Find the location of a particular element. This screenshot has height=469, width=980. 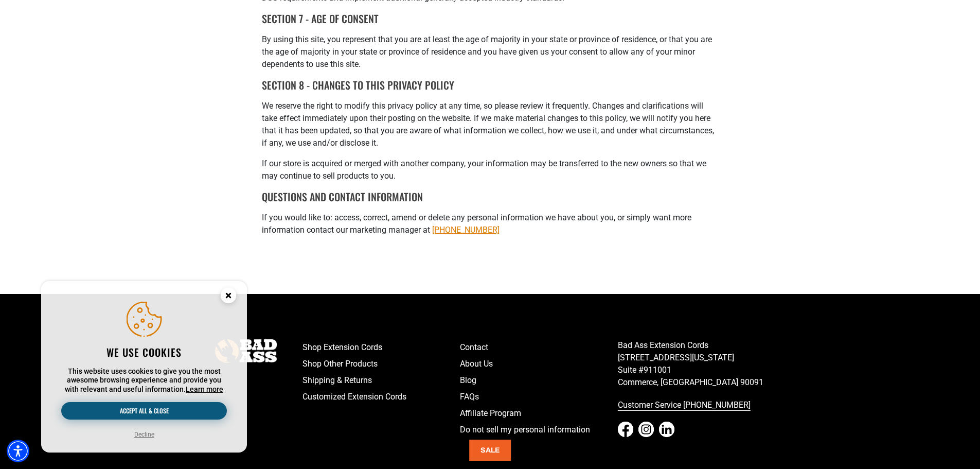

a: Shop Extension Cords is located at coordinates (381, 347).